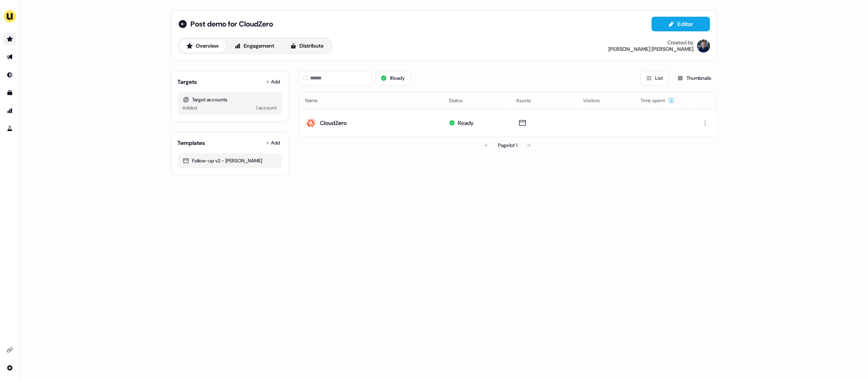 This screenshot has height=381, width=868. What do you see at coordinates (266, 108) in the screenshot?
I see `div: 1 account` at bounding box center [266, 108].